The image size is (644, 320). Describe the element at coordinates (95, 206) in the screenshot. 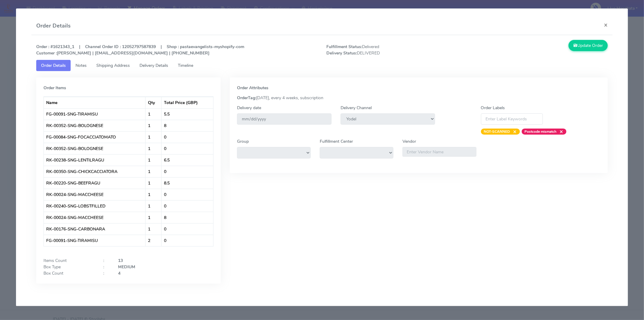

I see `td: RK-00240-SNG-LOBSTFILLED` at that location.